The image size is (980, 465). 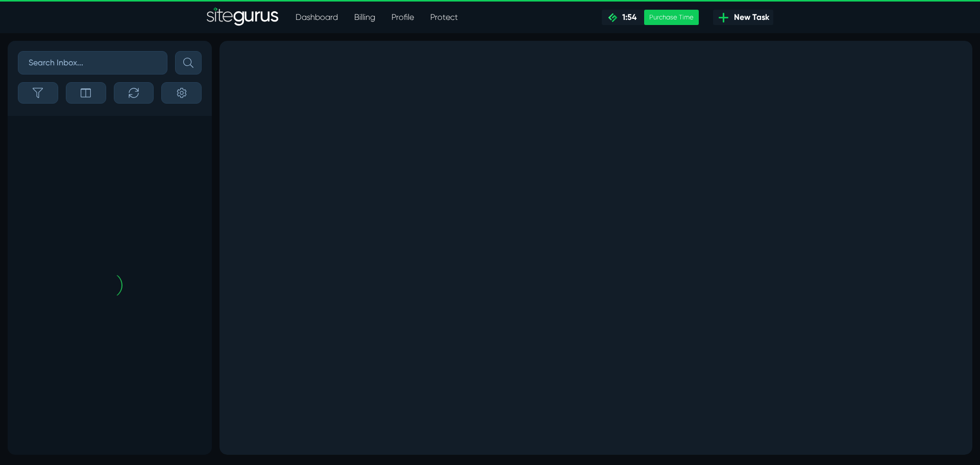 What do you see at coordinates (627, 17) in the screenshot?
I see `span: 1:54` at bounding box center [627, 17].